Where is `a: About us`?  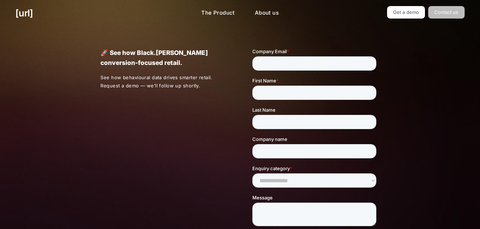
a: About us is located at coordinates (266, 13).